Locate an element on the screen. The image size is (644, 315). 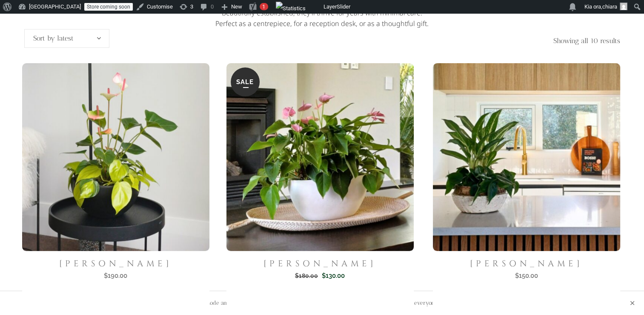
bdi: 180.00 is located at coordinates (306, 276).